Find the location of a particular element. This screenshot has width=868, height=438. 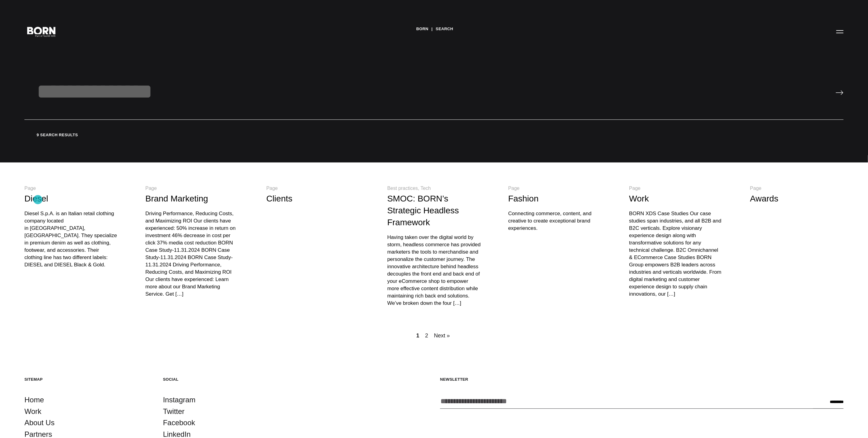

a: Diesel is located at coordinates (36, 198).